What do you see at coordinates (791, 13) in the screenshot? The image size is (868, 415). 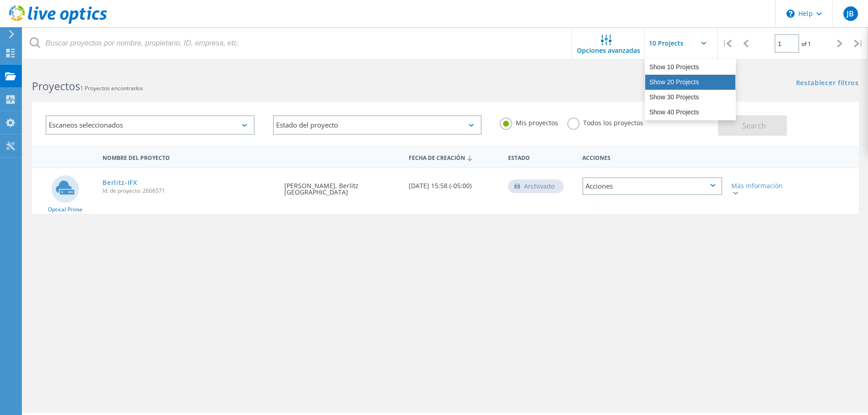 I see `svg: \n` at bounding box center [791, 13].